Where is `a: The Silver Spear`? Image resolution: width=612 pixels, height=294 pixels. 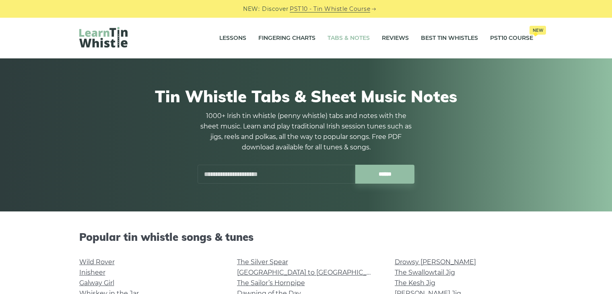 a: The Silver Spear is located at coordinates (262, 261).